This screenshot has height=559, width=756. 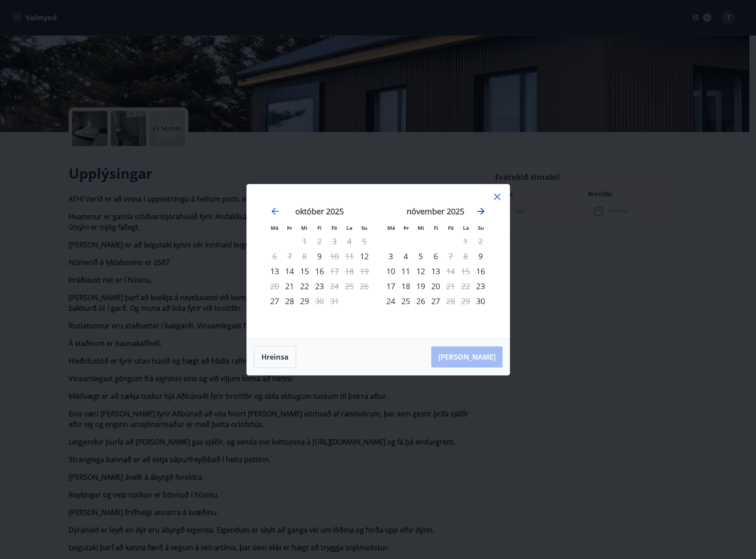 I want to click on td: Choose mánudagur, 3. nóvember 2025 as your check-in date. It’s available., so click(x=391, y=256).